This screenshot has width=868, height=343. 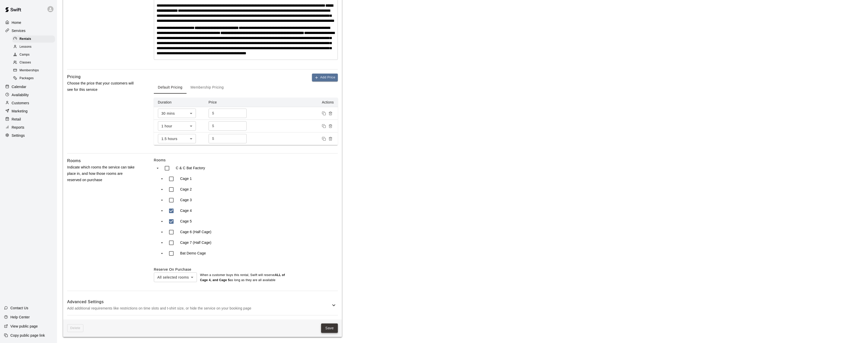 What do you see at coordinates (33, 63) in the screenshot?
I see `div: Classes` at bounding box center [33, 63].